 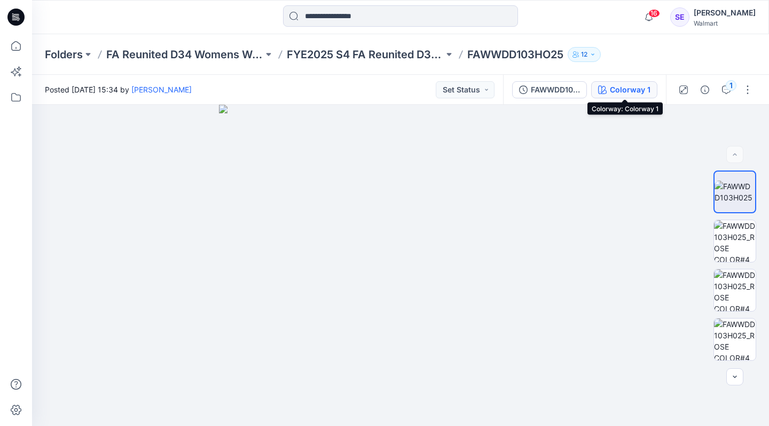 I want to click on p: FYE2025 S4 FA Reunited D34 Womens Woven Board, so click(x=365, y=54).